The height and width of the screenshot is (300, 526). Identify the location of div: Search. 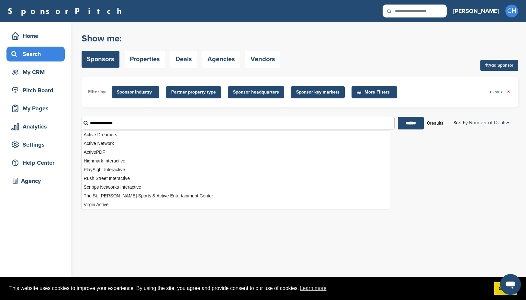
(37, 54).